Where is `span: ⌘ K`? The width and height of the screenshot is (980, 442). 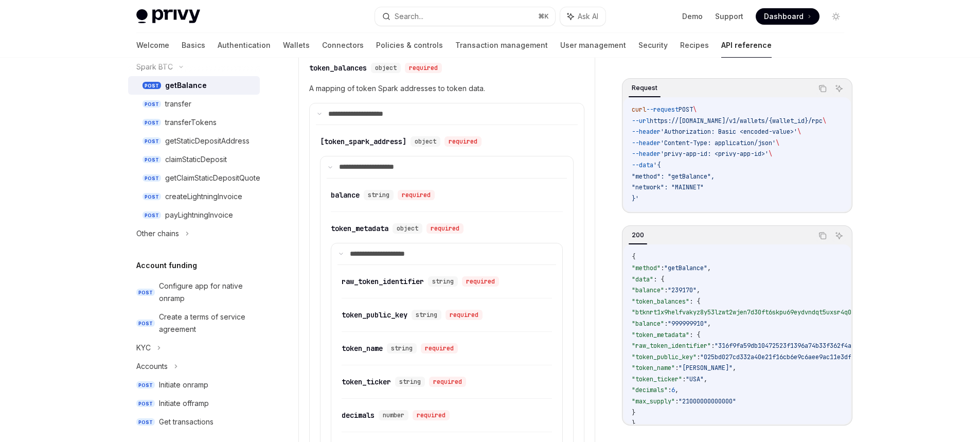 span: ⌘ K is located at coordinates (543, 16).